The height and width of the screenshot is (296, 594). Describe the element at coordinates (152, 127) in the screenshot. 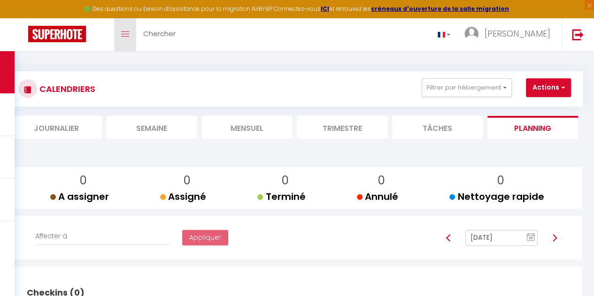

I see `li: Semaine` at that location.